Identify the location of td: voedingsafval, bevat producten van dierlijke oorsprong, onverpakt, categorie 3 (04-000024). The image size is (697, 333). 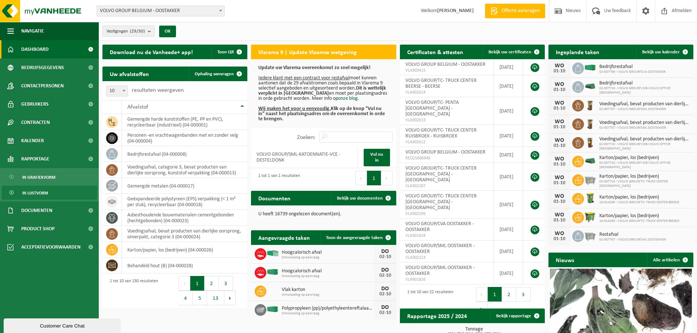
(184, 234).